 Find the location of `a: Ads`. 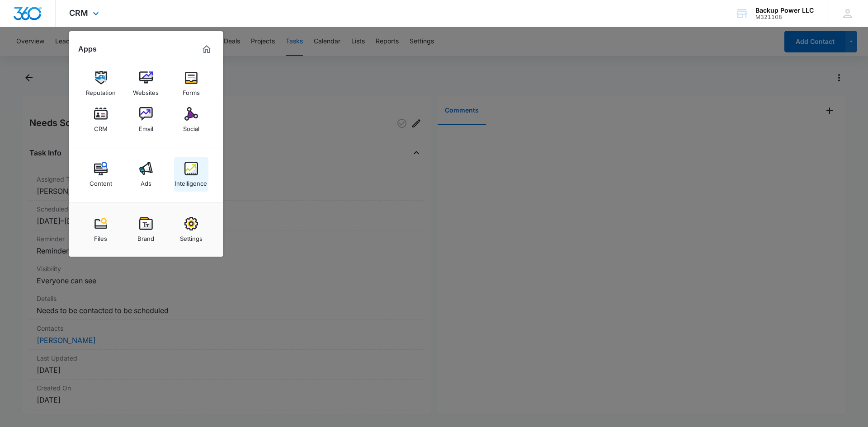

a: Ads is located at coordinates (146, 175).